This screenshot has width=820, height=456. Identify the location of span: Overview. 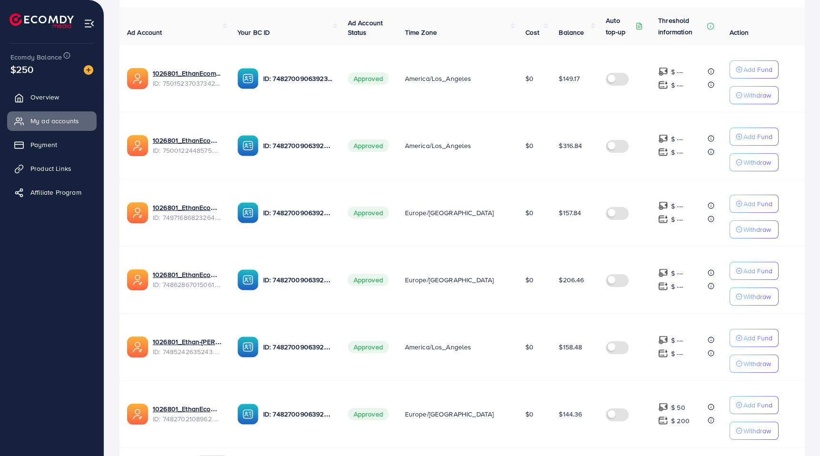
(45, 97).